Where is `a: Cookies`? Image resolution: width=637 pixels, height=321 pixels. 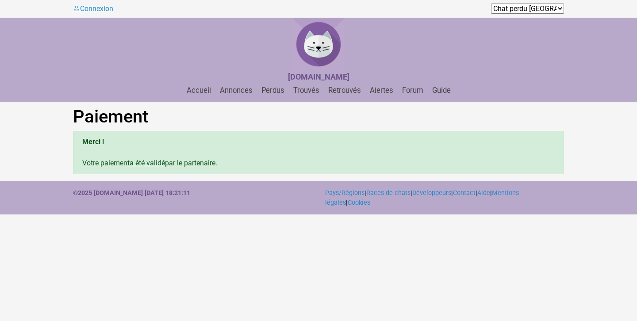
a: Cookies is located at coordinates (359, 203).